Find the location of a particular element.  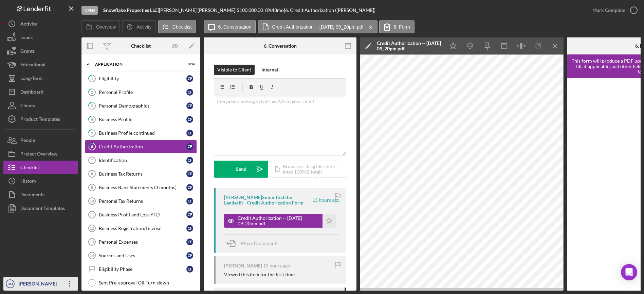

tspan: 13 is located at coordinates (92, 242).